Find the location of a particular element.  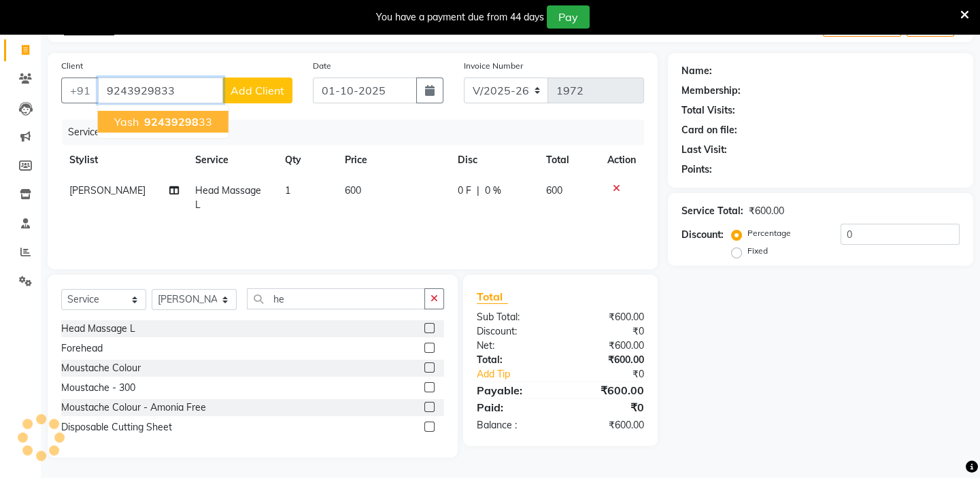

label: Client is located at coordinates (73, 66).